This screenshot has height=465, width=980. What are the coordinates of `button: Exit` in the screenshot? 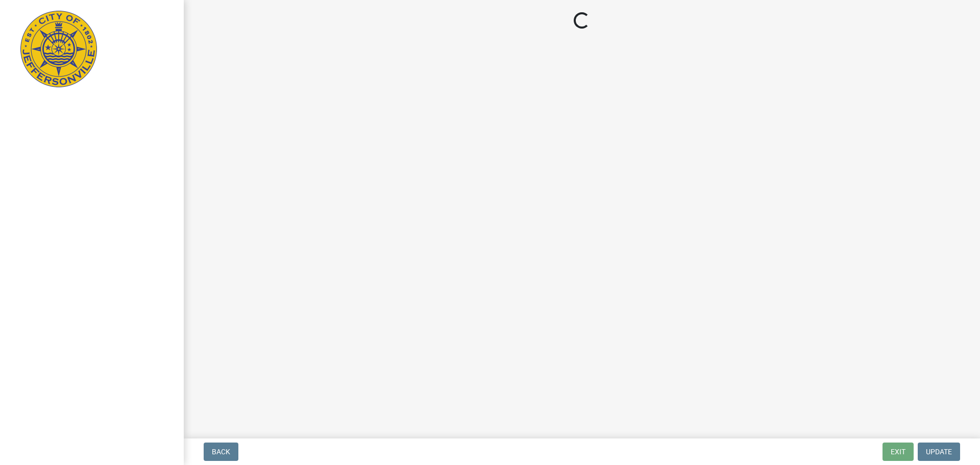 It's located at (898, 451).